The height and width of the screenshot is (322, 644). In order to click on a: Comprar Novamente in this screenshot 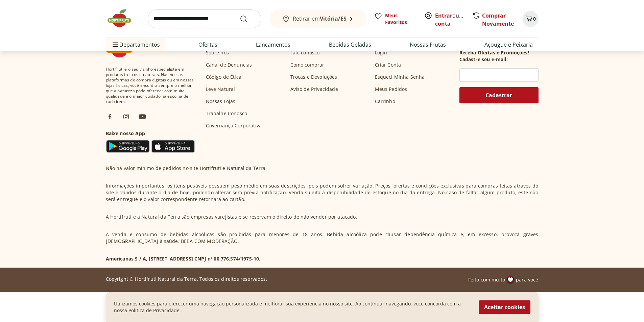, I will do `click(498, 19)`.